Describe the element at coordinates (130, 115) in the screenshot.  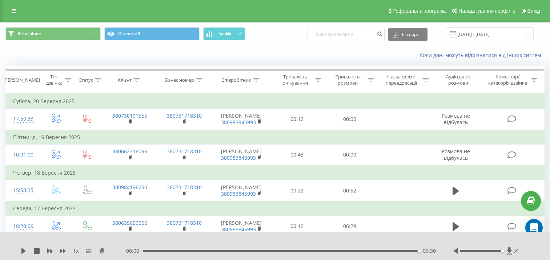
I see `a: 380730191555` at that location.